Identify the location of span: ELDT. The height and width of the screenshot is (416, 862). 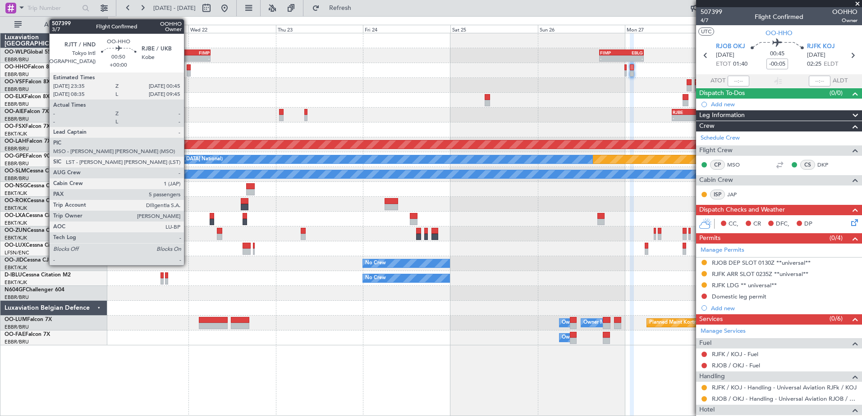
(831, 64).